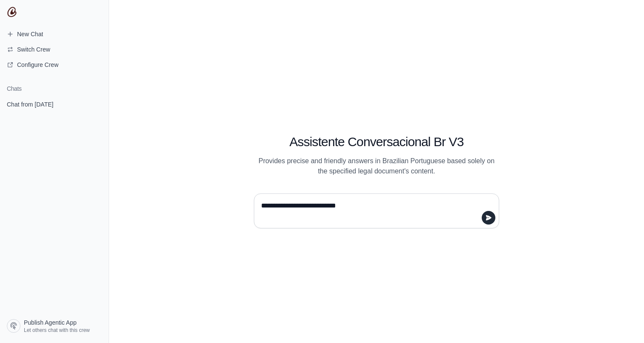  I want to click on span: Configure Crew, so click(38, 65).